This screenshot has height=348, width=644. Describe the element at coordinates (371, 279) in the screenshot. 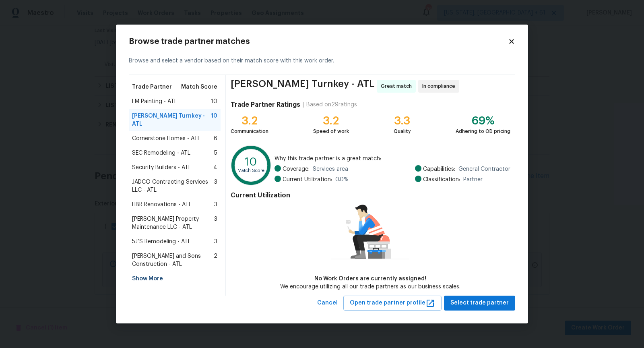

I see `div: No Work Orders are currently assigned!` at that location.